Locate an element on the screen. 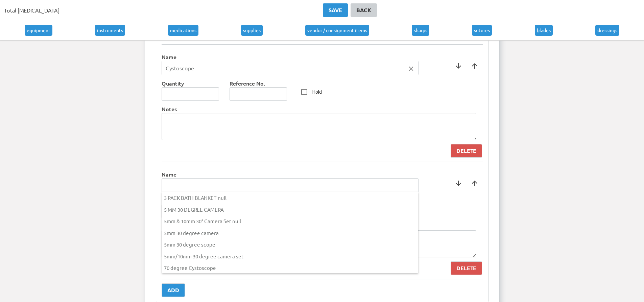  a: supplies is located at coordinates (252, 30).